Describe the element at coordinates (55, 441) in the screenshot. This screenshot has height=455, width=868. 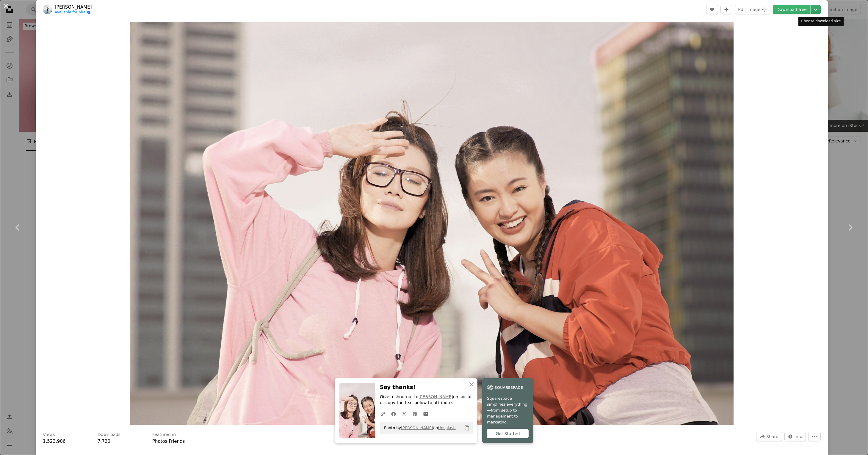
I see `span: 1,523,906` at that location.